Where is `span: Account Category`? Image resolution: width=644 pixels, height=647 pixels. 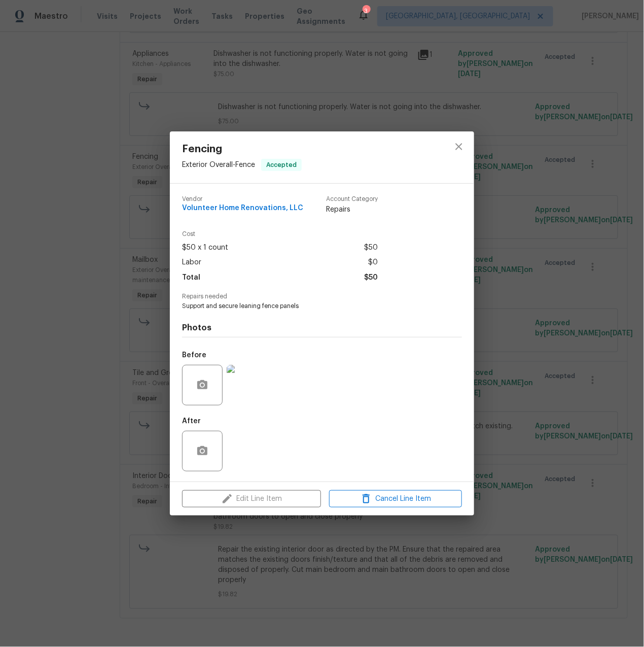 span: Account Category is located at coordinates (352, 199).